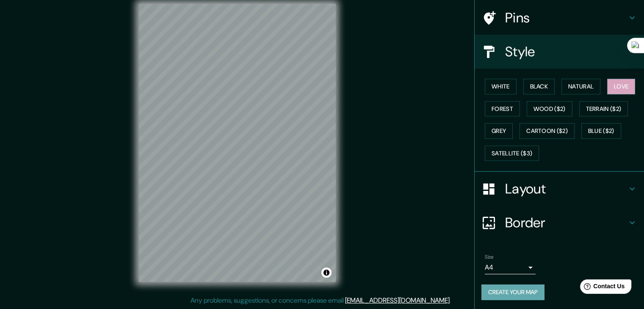  I want to click on button: Blue ($2), so click(601, 131).